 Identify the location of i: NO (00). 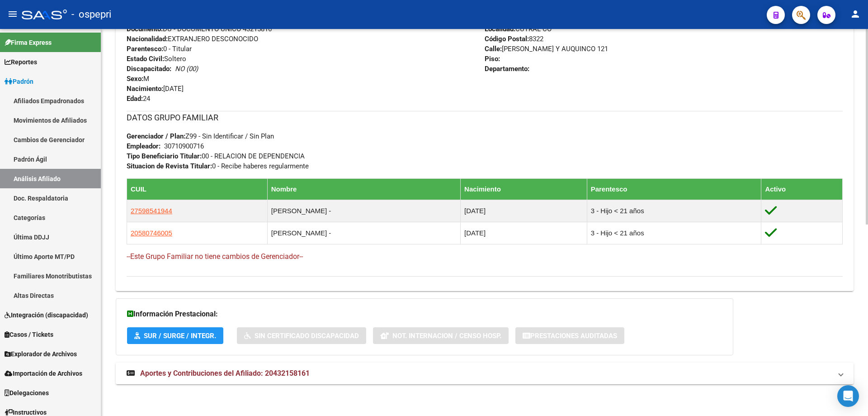
(186, 69).